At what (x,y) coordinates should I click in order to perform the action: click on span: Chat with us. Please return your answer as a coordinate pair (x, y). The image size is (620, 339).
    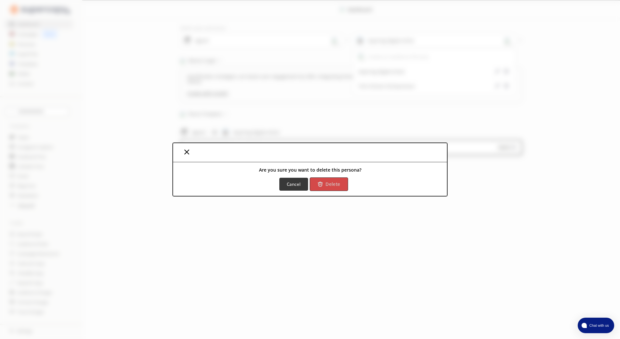
    Looking at the image, I should click on (598, 325).